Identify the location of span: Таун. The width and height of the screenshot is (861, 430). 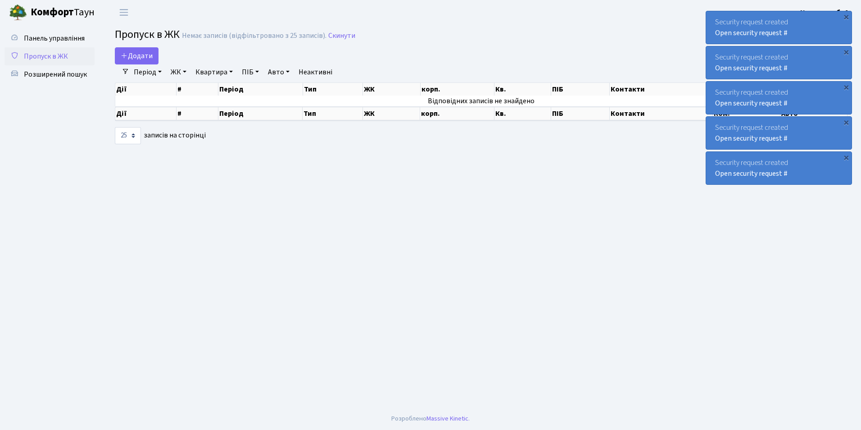
(63, 13).